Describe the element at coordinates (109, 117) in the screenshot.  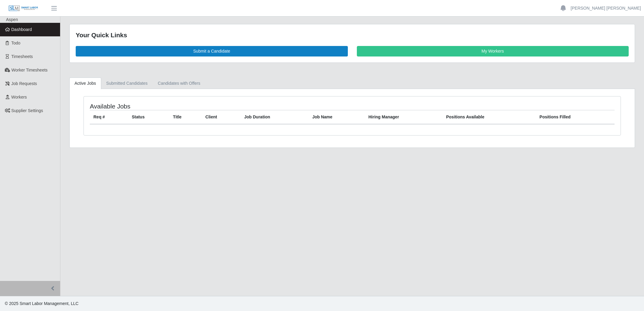
I see `th: Req #` at that location.